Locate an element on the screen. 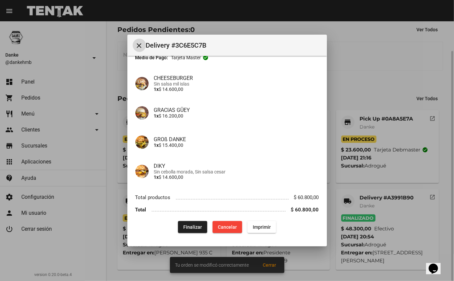  img: e78ba89a-d4a4-48df-a29c-741630618342.png is located at coordinates (142, 142).